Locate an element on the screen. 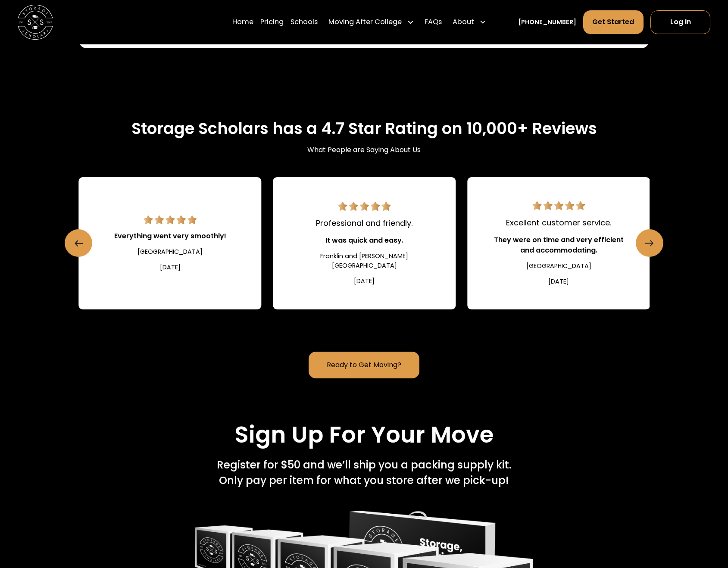 Image resolution: width=728 pixels, height=568 pixels. a: Next slide is located at coordinates (649, 243).